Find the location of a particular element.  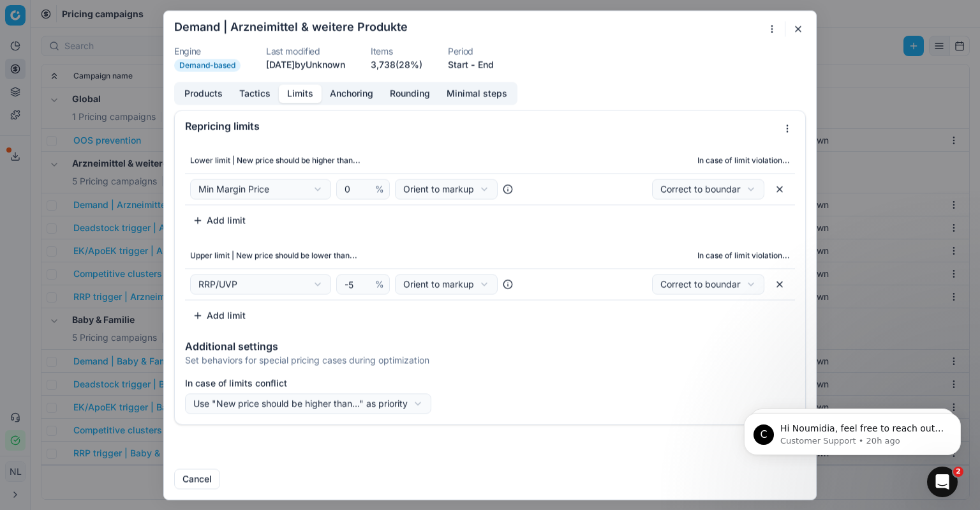

dt: Engine is located at coordinates (207, 51).